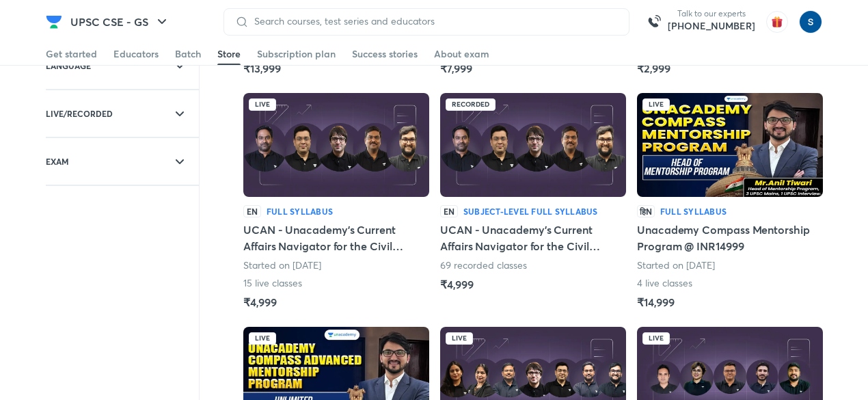 The image size is (868, 400). I want to click on p: 4 live classes, so click(665, 283).